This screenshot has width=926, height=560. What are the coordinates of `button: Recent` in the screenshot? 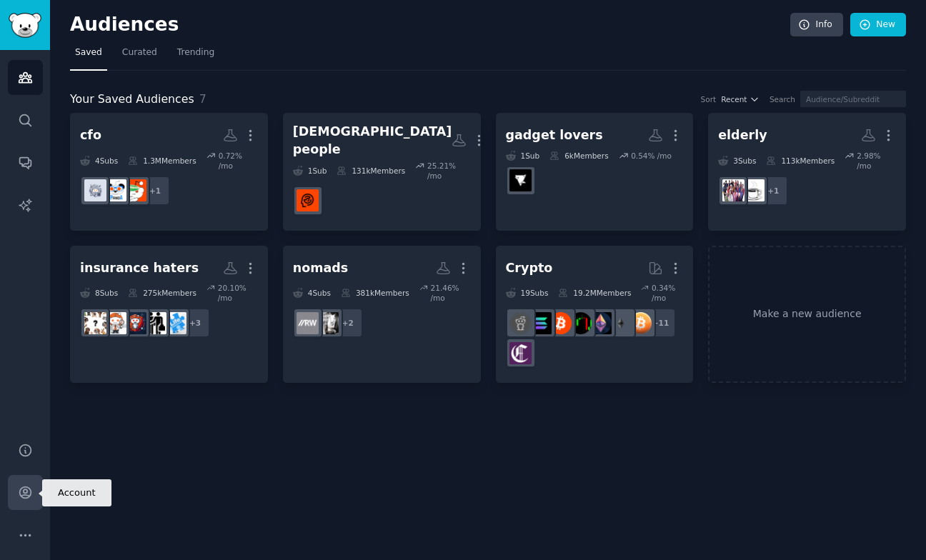 It's located at (741, 100).